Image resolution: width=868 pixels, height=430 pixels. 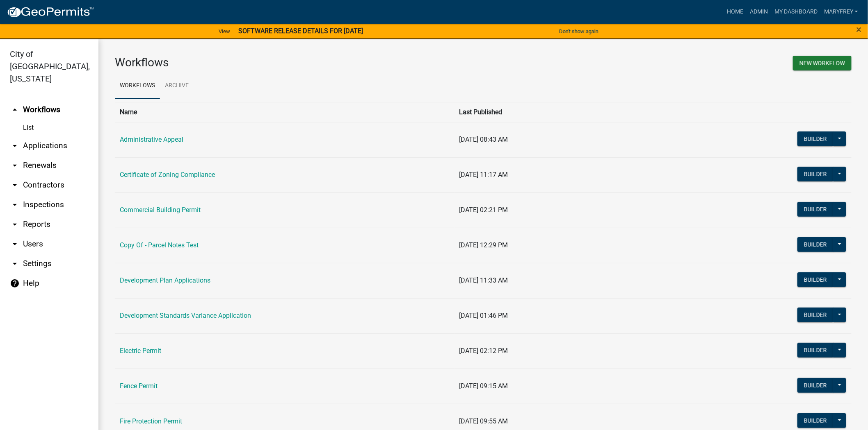 What do you see at coordinates (859, 30) in the screenshot?
I see `button: Close` at bounding box center [859, 30].